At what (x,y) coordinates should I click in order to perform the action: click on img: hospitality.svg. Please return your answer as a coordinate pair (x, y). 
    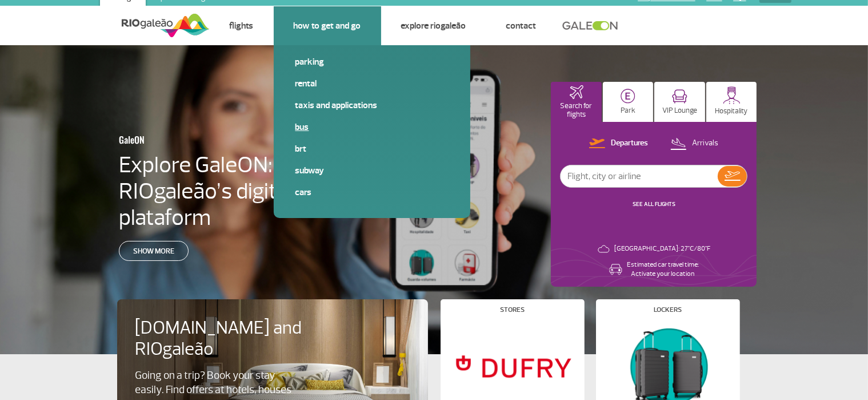
    Looking at the image, I should click on (732, 95).